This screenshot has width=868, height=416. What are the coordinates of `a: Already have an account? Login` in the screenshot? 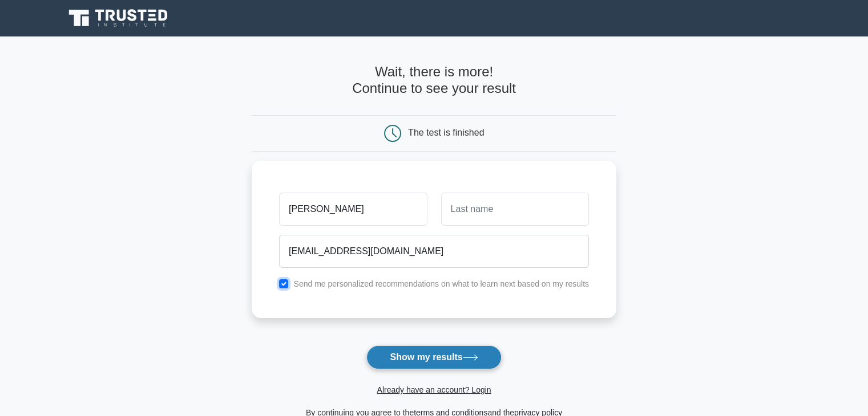 It's located at (434, 390).